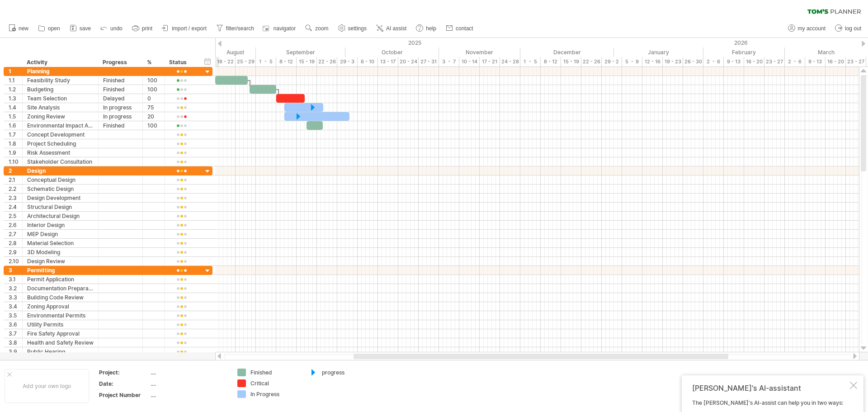 This screenshot has height=412, width=868. What do you see at coordinates (60, 62) in the screenshot?
I see `div: Activity` at bounding box center [60, 62].